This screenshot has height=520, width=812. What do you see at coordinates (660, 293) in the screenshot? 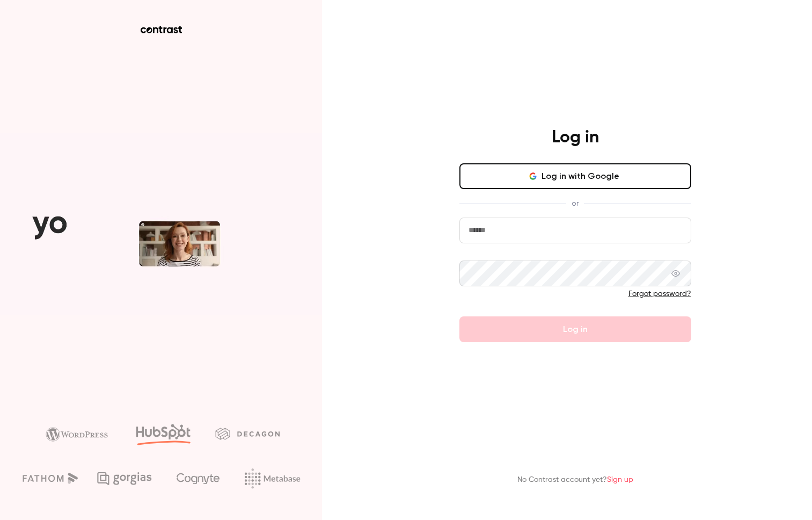
I see `a: Forgot password?` at bounding box center [660, 293].